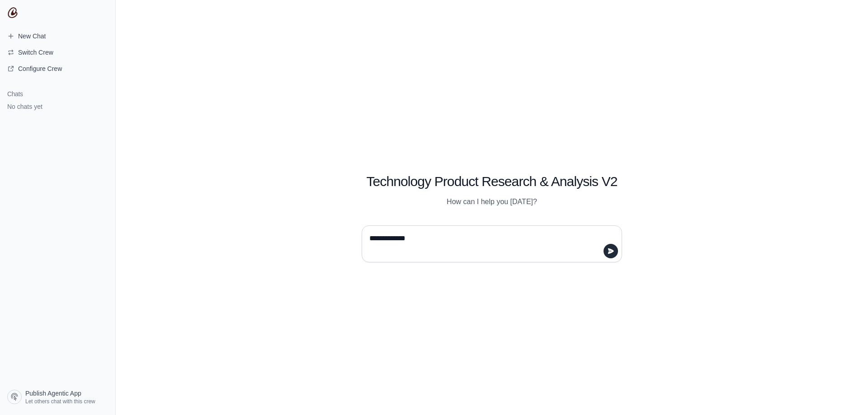  Describe the element at coordinates (53, 393) in the screenshot. I see `span: Publish Agentic App` at that location.